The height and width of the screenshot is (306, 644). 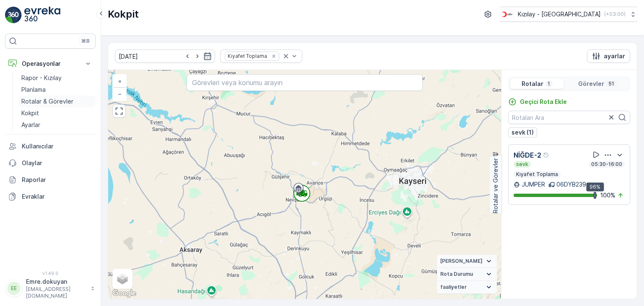 I want to click on img: k%C4%B1z%C4%B1lay_D5CCths_t1JZB0k.png, so click(x=507, y=14).